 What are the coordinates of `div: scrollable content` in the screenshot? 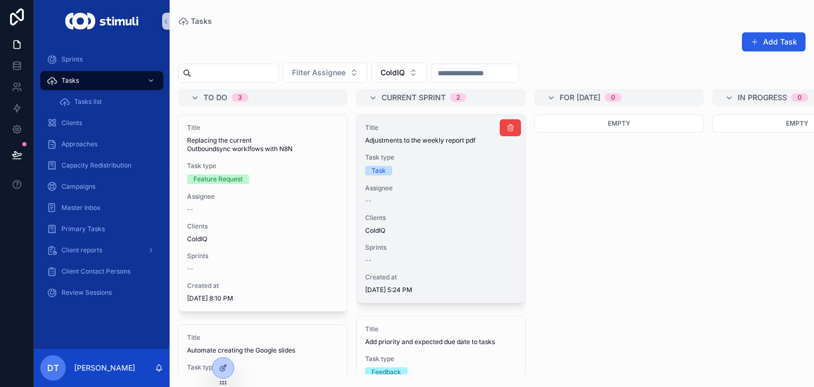 It's located at (102, 179).